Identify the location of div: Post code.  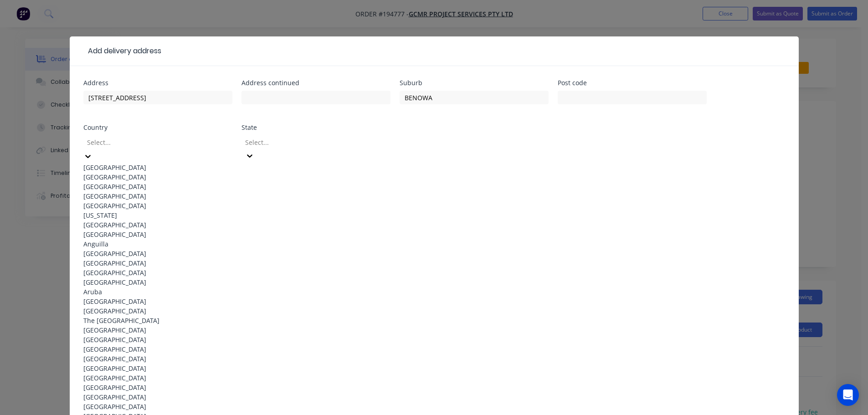
(632, 83).